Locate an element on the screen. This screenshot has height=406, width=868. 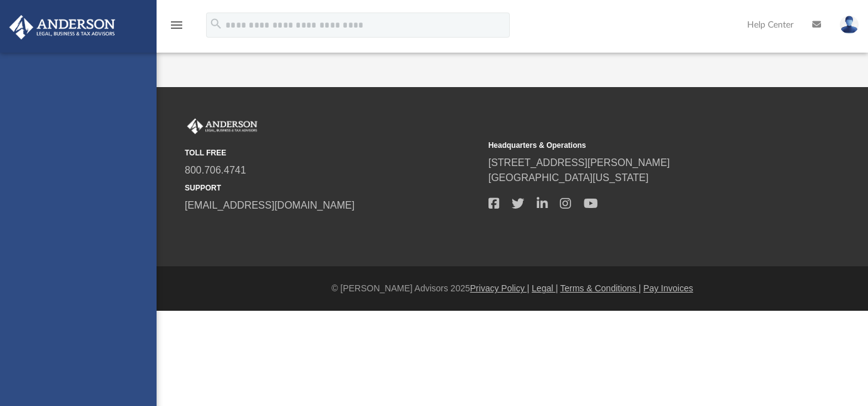
i: search is located at coordinates (217, 24).